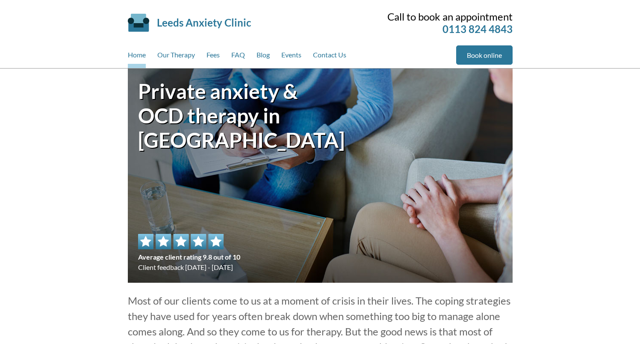  What do you see at coordinates (330, 56) in the screenshot?
I see `a: Contact Us` at bounding box center [330, 56].